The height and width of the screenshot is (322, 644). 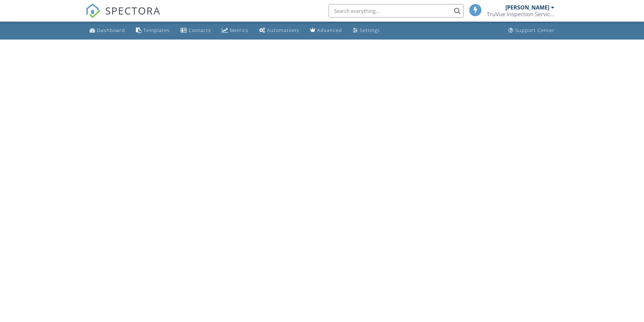 What do you see at coordinates (283, 30) in the screenshot?
I see `div: Automations` at bounding box center [283, 30].